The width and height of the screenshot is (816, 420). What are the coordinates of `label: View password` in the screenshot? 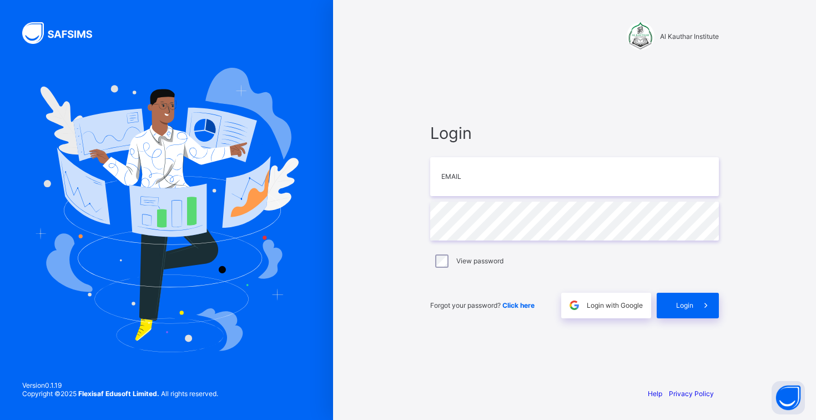 It's located at (480, 260).